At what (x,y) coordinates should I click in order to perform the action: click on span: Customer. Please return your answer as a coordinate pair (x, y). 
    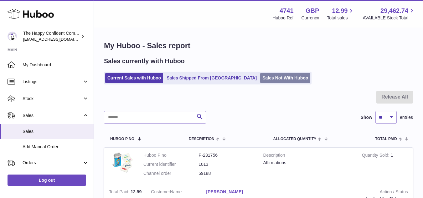
    Looking at the image, I should click on (160, 192).